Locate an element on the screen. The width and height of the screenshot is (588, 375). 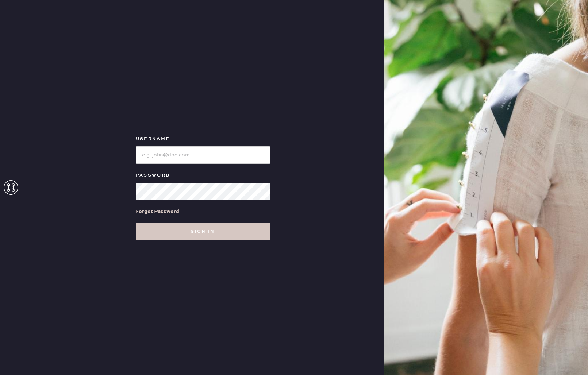
label: Username is located at coordinates (203, 139).